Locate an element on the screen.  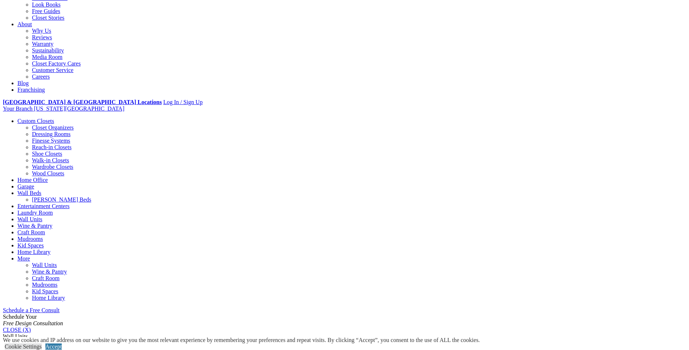
a: Look Books is located at coordinates (46, 4).